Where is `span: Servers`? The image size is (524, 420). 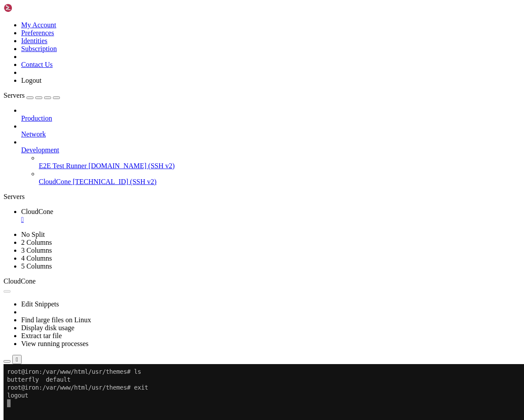
span: Servers is located at coordinates (14, 95).